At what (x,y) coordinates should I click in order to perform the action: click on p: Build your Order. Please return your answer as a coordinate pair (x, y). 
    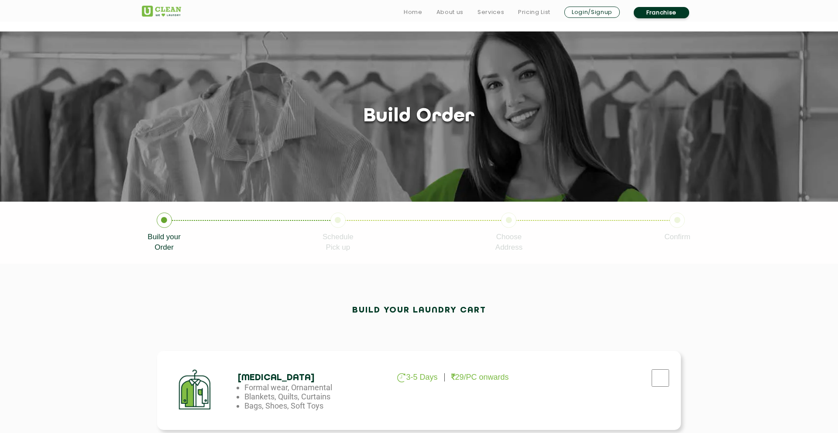
    Looking at the image, I should click on (164, 242).